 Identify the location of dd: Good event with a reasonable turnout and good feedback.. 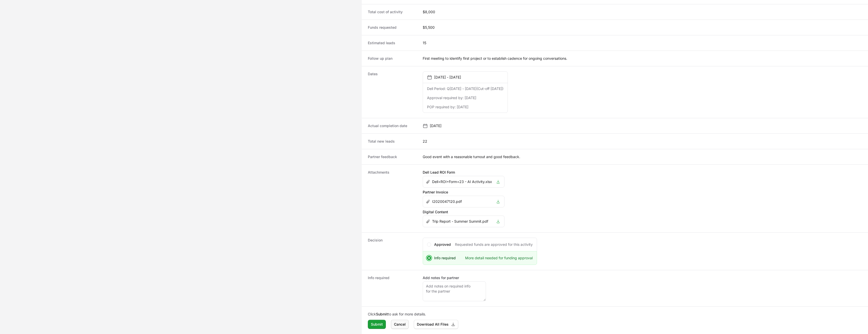
(471, 157).